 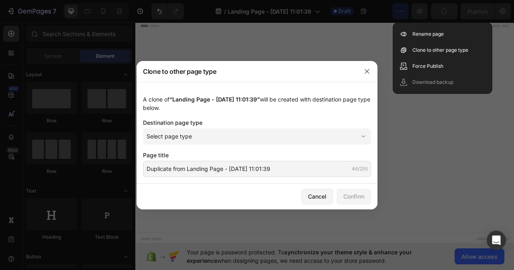 What do you see at coordinates (317, 196) in the screenshot?
I see `div: Cancel` at bounding box center [317, 196].